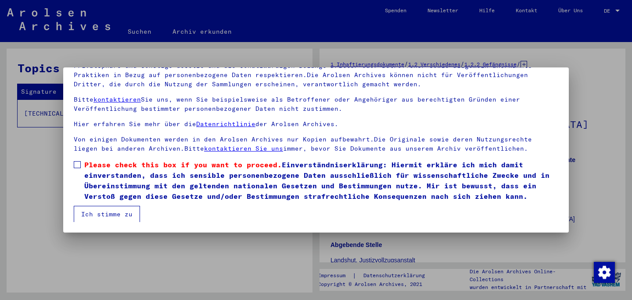  I want to click on span: Please check this box if you want to proceed., so click(183, 165).